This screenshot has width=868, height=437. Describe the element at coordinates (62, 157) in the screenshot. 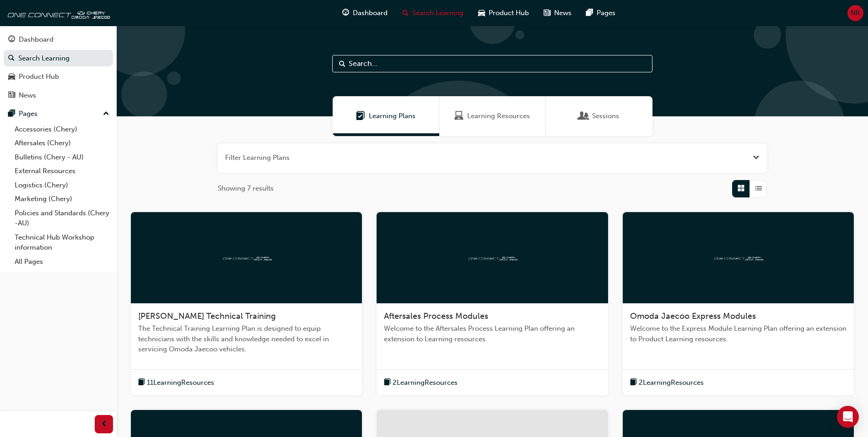

I see `a: Bulletins (Chery - AU)` at that location.